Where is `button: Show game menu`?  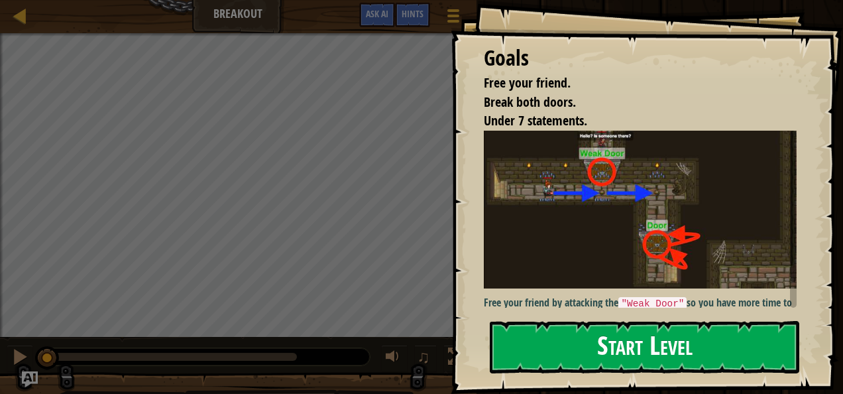 button: Show game menu is located at coordinates (453, 18).